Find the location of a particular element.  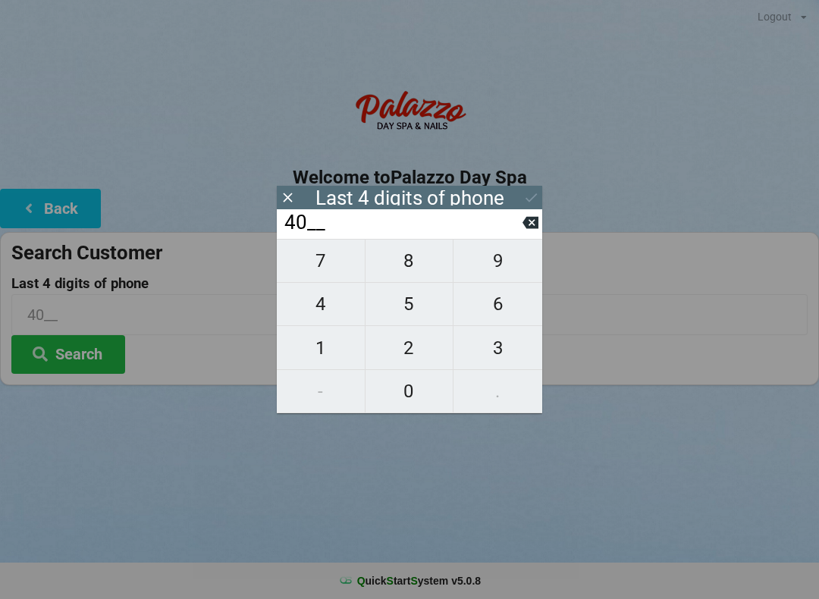

button: 9 is located at coordinates (498, 261).